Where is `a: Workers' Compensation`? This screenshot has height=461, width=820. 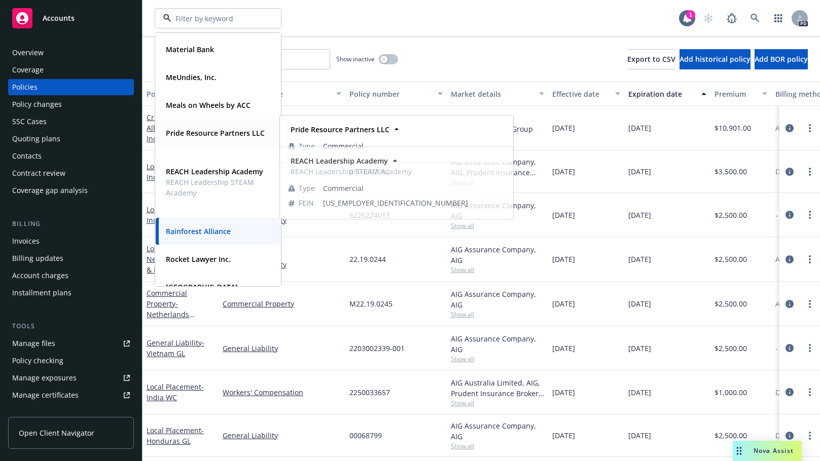
a: Workers' Compensation is located at coordinates (282, 393).